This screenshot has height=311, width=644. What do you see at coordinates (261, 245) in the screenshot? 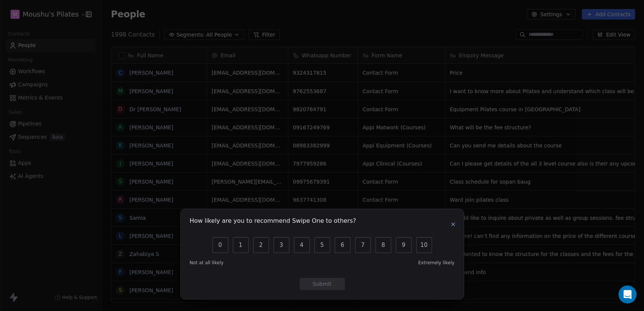
I see `button: 2` at bounding box center [261, 245].